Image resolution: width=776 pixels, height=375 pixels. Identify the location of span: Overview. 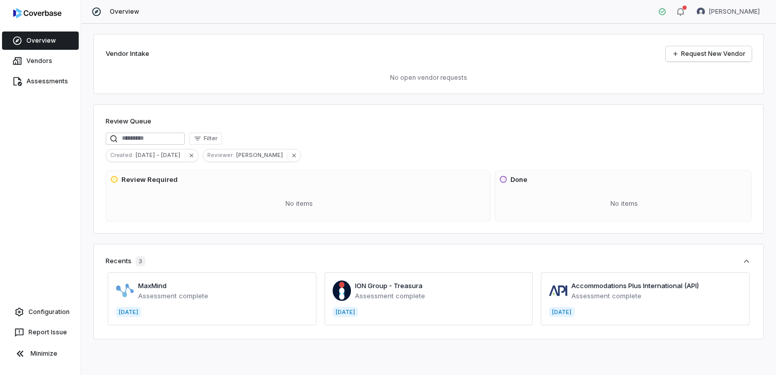
(124, 12).